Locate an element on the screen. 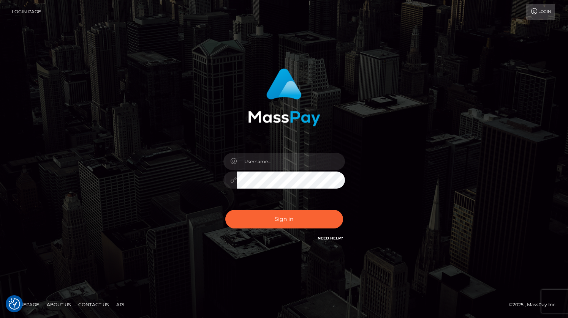 This screenshot has width=568, height=318. a: Login is located at coordinates (541, 12).